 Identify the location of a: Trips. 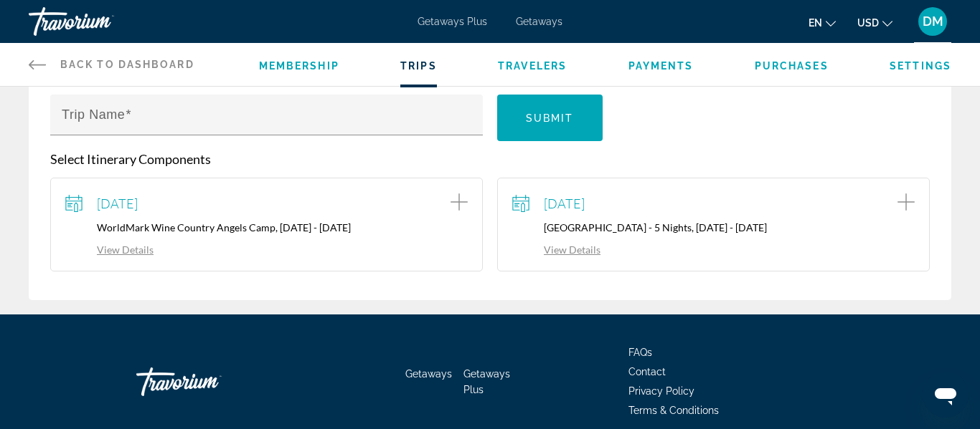
(419, 66).